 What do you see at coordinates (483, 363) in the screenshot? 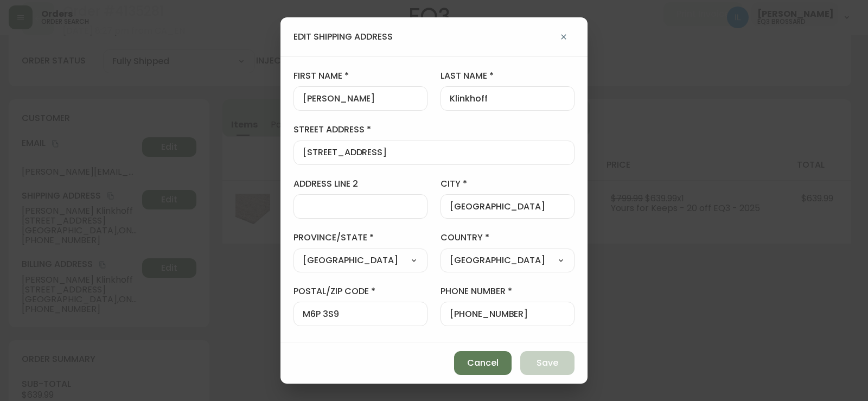
I see `button: Cancel` at bounding box center [483, 363].